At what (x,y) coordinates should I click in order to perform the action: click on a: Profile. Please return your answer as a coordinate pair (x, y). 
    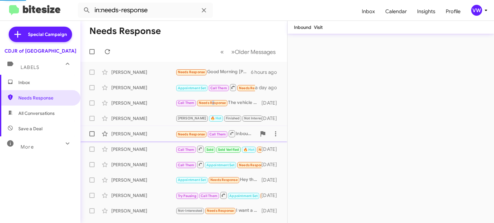
    Looking at the image, I should click on (453, 12).